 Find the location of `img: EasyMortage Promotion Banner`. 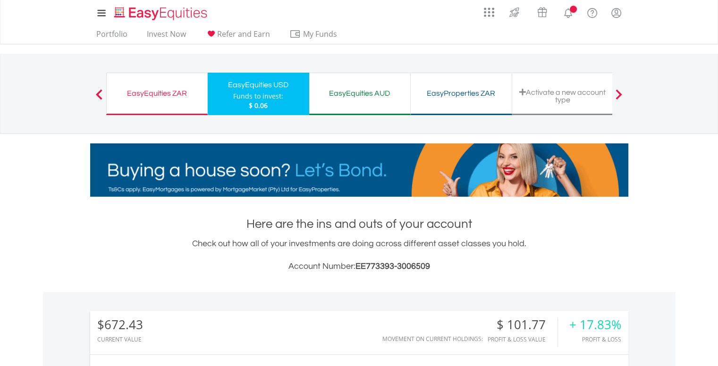

img: EasyMortage Promotion Banner is located at coordinates (359, 170).